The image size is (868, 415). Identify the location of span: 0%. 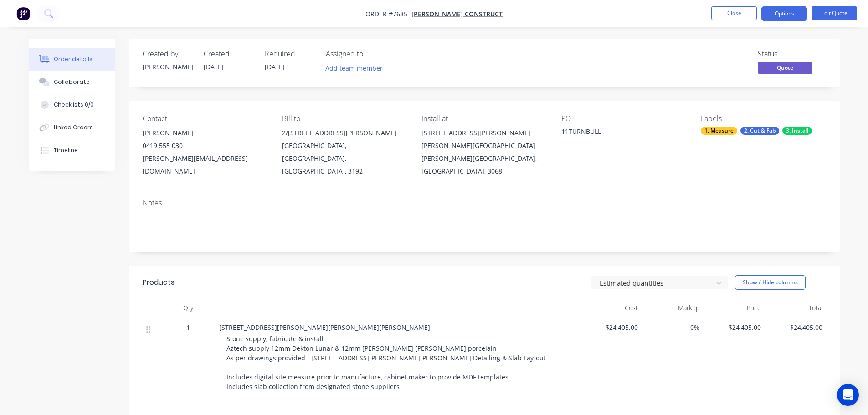
(672, 328).